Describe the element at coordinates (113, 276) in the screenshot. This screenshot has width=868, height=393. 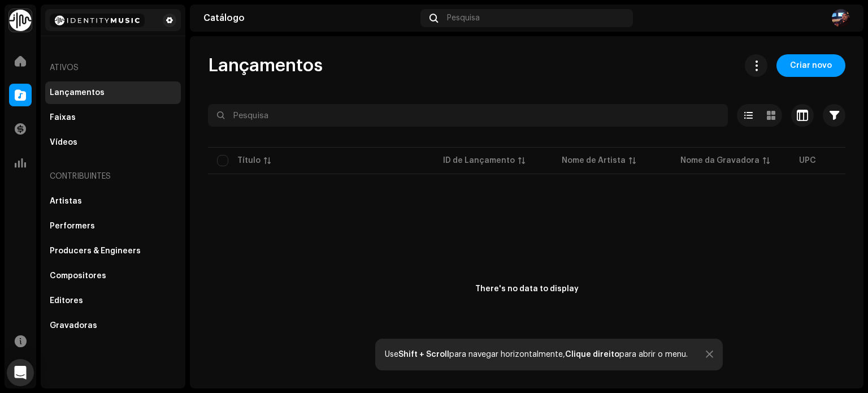
I see `re-m-nav-item: Compositores` at that location.